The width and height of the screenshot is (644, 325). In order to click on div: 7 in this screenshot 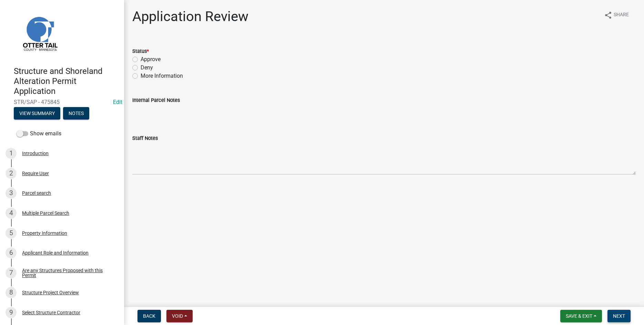, I will do `click(11, 273)`.